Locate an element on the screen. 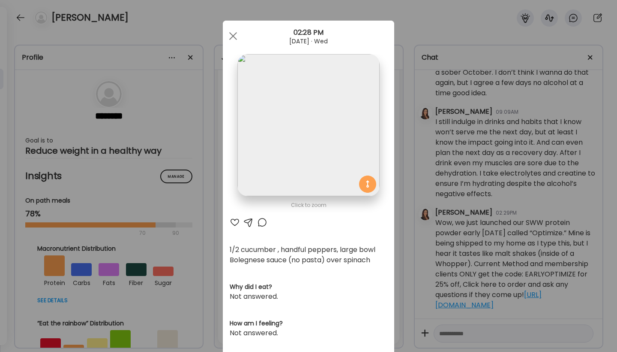 The height and width of the screenshot is (352, 617). h3: Why did I eat? is located at coordinates (309, 286).